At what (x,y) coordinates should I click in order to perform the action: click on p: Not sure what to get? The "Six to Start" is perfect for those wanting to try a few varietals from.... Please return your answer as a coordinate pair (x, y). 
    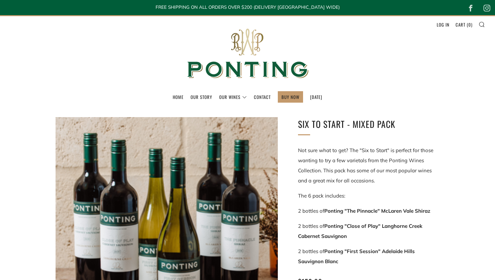
    Looking at the image, I should click on (369, 166).